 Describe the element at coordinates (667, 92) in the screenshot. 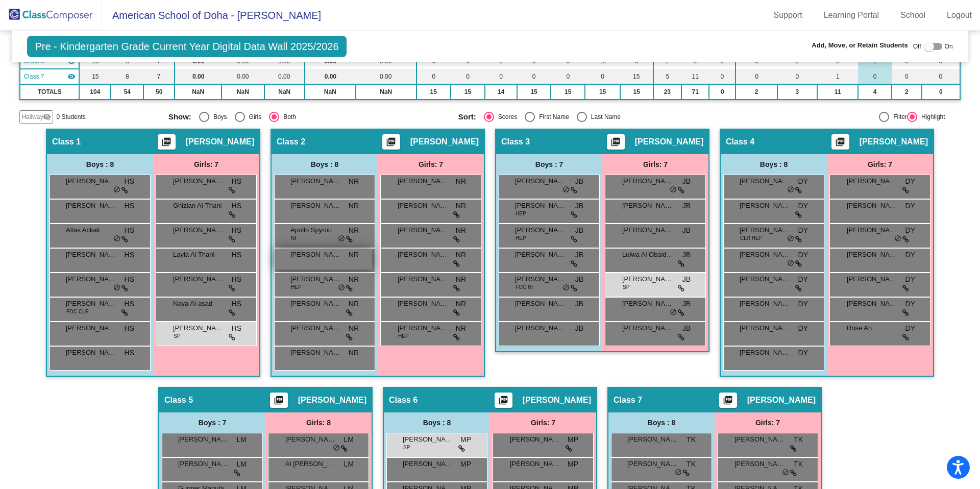

I see `td: 23` at that location.